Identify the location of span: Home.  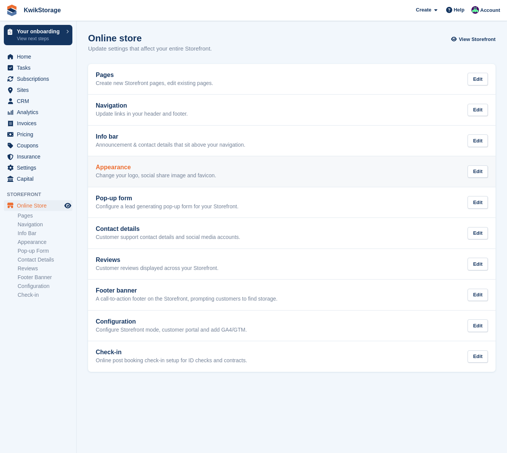
(40, 57).